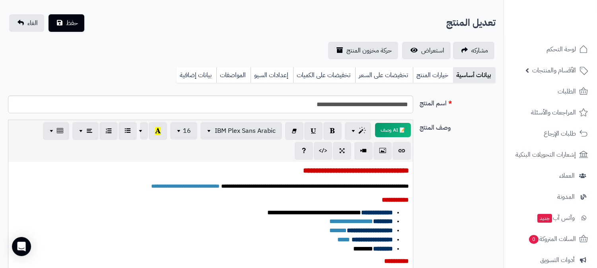 The width and height of the screenshot is (597, 268). I want to click on h2: تعديل المنتج, so click(471, 23).